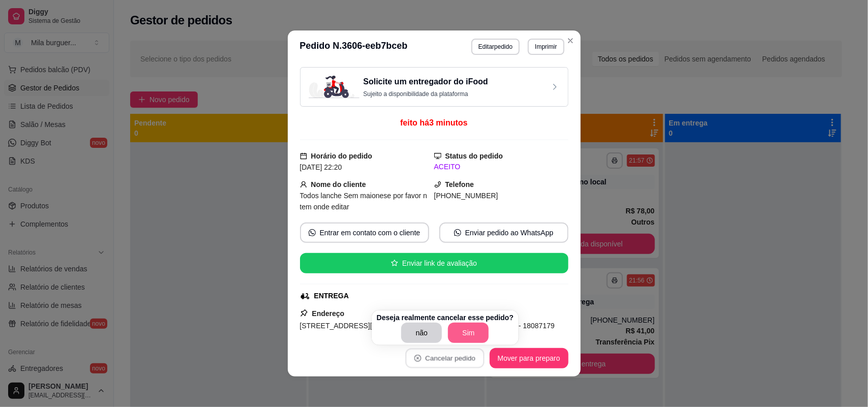 The width and height of the screenshot is (868, 407). What do you see at coordinates (304, 156) in the screenshot?
I see `span: calendar` at bounding box center [304, 156].